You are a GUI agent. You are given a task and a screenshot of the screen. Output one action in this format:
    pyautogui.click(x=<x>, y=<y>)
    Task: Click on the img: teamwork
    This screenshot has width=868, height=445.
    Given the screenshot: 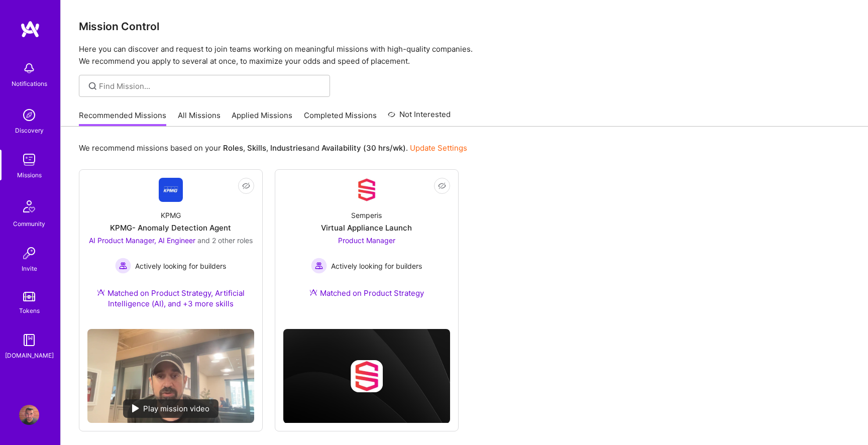 What is the action you would take?
    pyautogui.click(x=29, y=159)
    